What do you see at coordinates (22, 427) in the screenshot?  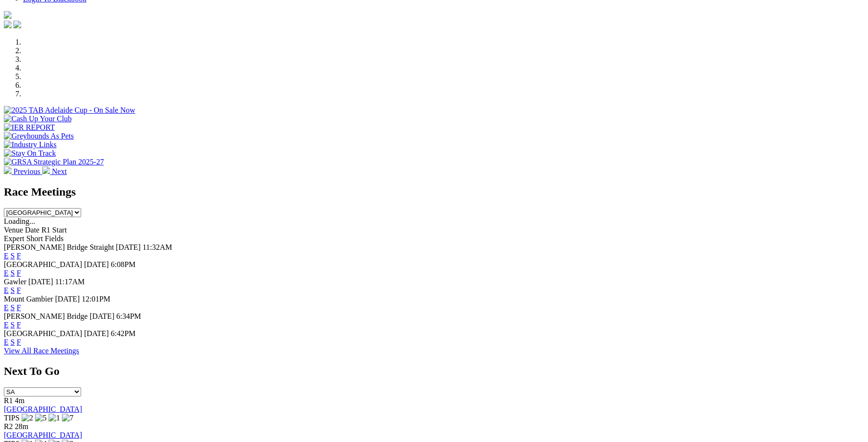 I see `span: 28m` at bounding box center [22, 427].